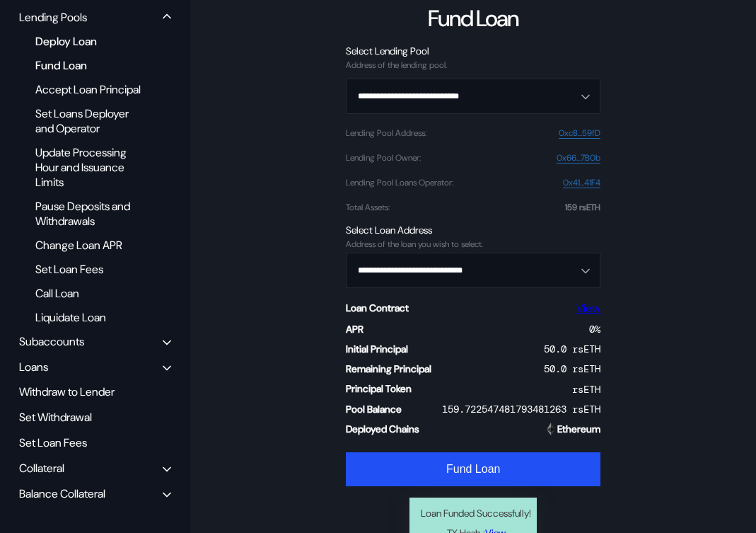  I want to click on div: Liquidate Loan, so click(92, 317).